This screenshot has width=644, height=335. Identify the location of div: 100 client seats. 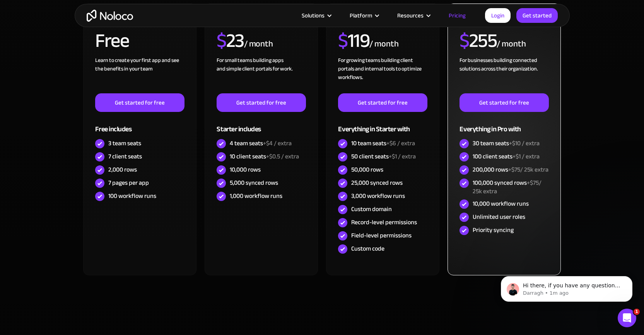
(506, 156).